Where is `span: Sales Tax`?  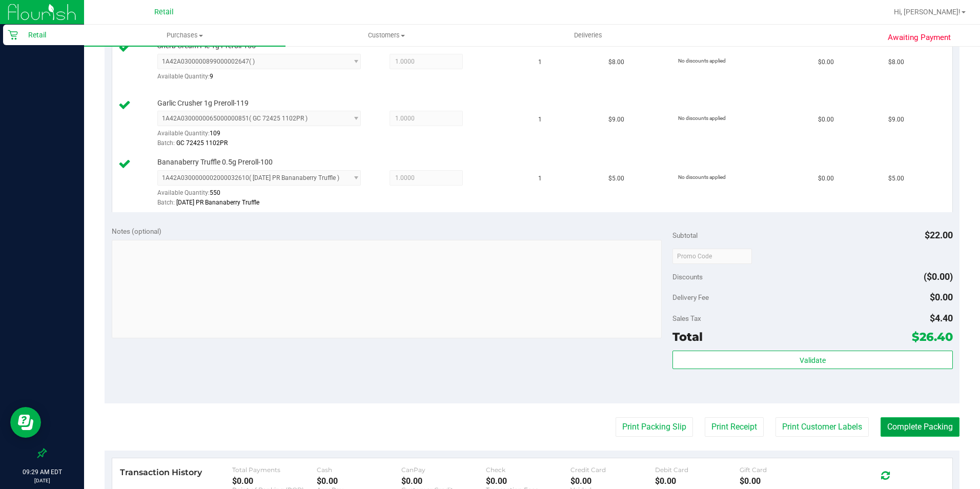
span: Sales Tax is located at coordinates (687, 318).